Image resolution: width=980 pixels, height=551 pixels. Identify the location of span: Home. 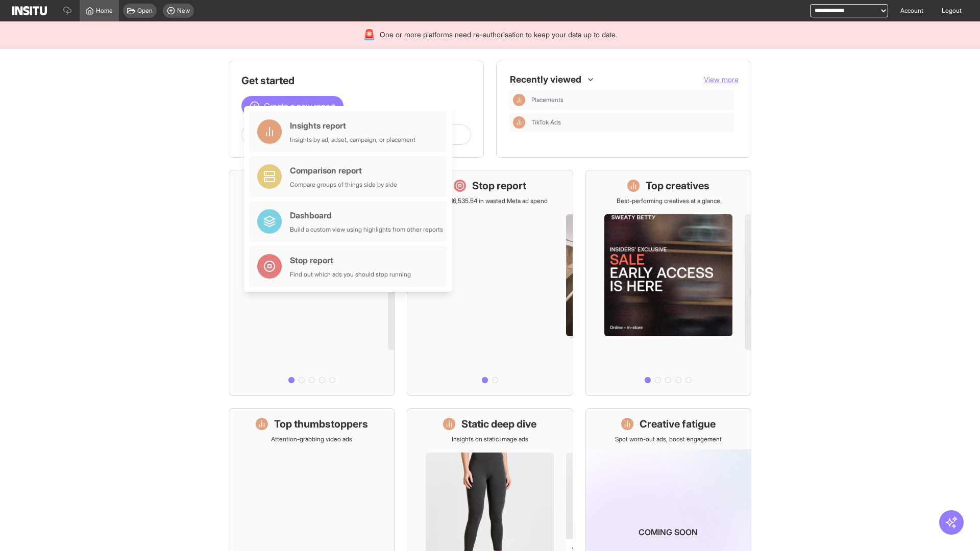
(104, 11).